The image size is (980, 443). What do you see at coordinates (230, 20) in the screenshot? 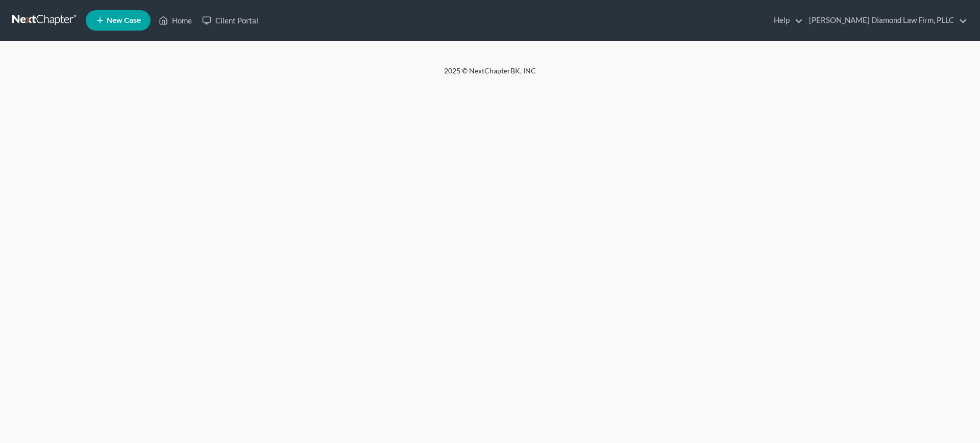
I see `a: Client Portal` at bounding box center [230, 20].